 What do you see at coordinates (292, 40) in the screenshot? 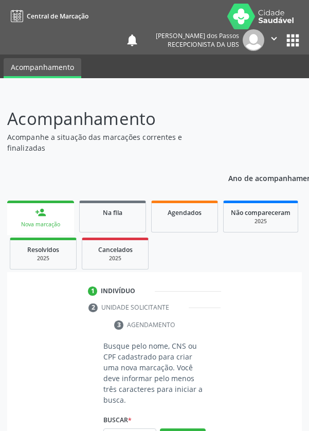
I see `button: apps` at bounding box center [292, 40].